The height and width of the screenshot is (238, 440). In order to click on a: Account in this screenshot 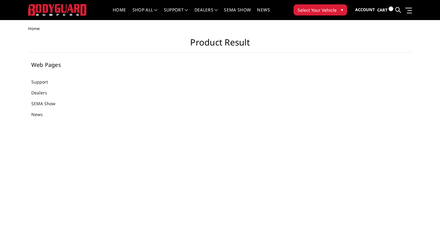, I will do `click(365, 10)`.